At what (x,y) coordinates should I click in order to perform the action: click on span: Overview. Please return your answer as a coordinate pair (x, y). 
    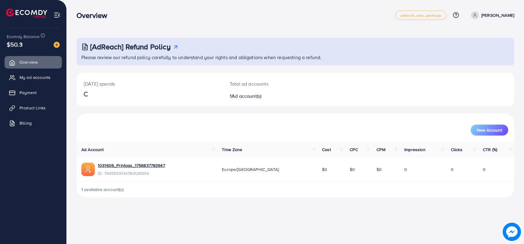
    Looking at the image, I should click on (29, 62).